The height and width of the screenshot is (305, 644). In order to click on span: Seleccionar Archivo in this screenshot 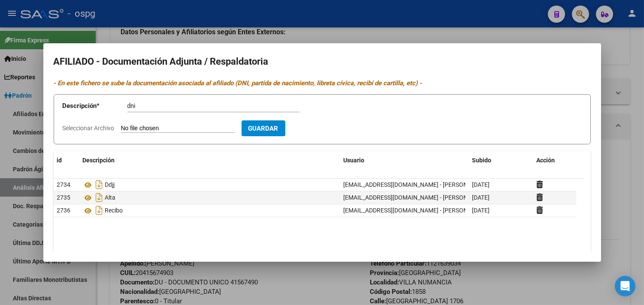, I will do `click(88, 128)`.